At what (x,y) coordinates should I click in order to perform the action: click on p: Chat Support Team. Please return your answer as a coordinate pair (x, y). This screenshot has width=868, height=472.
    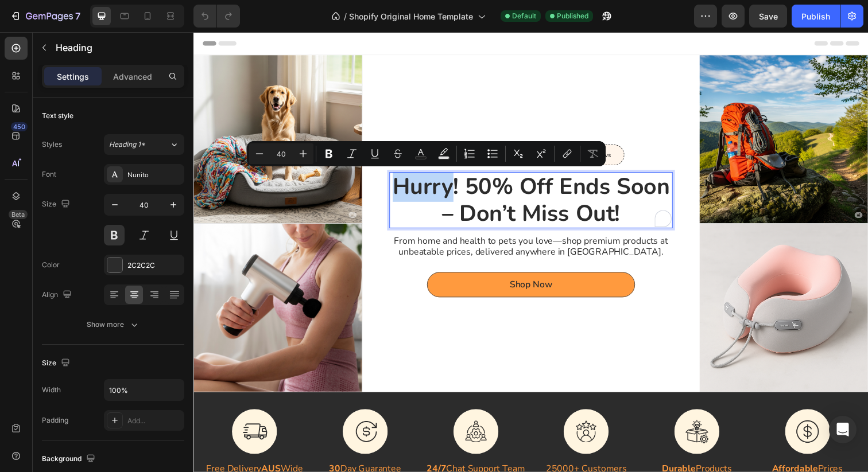
    Looking at the image, I should click on (287, 445).